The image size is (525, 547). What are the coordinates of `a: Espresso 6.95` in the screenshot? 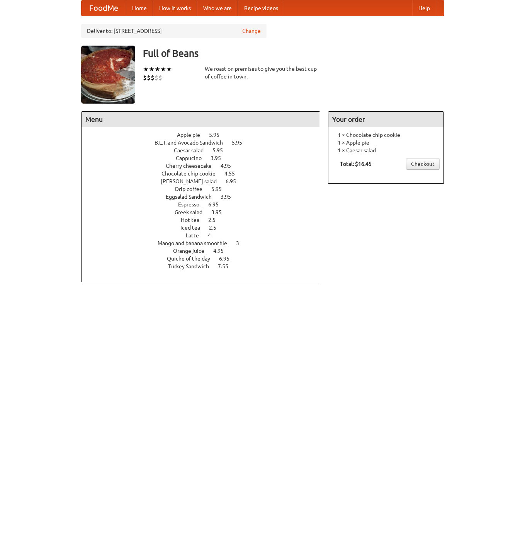 It's located at (206, 204).